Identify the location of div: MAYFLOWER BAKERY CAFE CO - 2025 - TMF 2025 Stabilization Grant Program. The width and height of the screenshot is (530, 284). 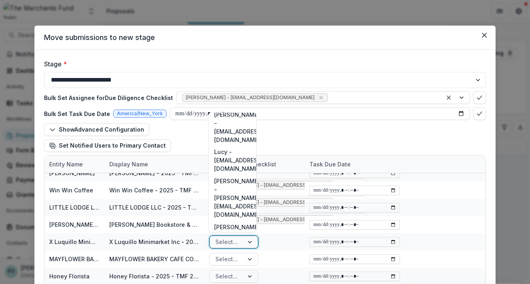
(155, 259).